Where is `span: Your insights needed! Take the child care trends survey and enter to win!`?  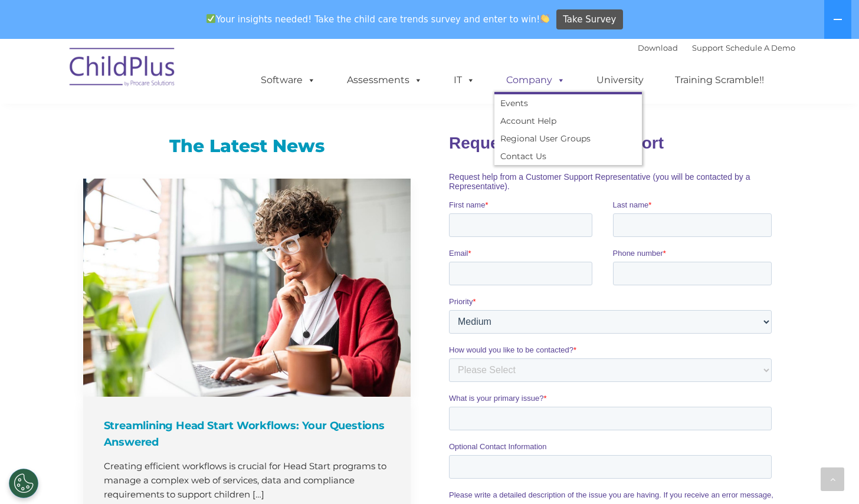 span: Your insights needed! Take the child care trends survey and enter to win! is located at coordinates (377, 19).